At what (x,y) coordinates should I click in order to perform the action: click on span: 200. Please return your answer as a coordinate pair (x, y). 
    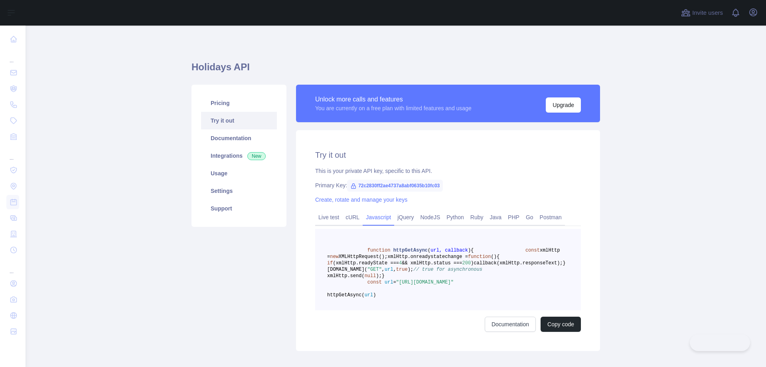
    Looking at the image, I should click on (466, 263).